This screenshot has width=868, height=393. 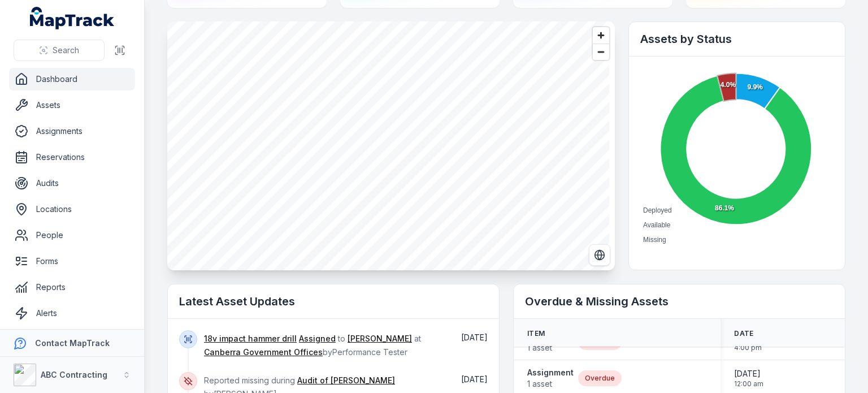 What do you see at coordinates (58, 50) in the screenshot?
I see `button: Search` at bounding box center [58, 50].